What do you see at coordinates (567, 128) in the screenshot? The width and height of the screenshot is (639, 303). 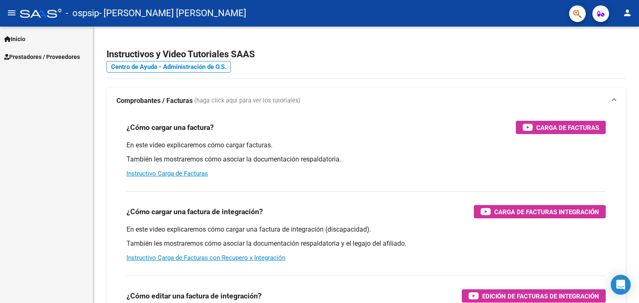 I see `span: Carga de Facturas` at bounding box center [567, 128].